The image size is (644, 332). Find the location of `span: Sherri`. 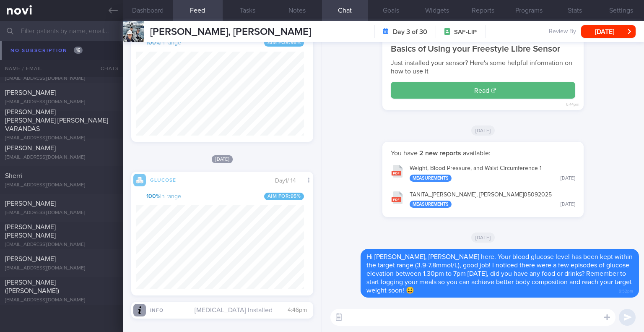

span: Sherri is located at coordinates (14, 175).